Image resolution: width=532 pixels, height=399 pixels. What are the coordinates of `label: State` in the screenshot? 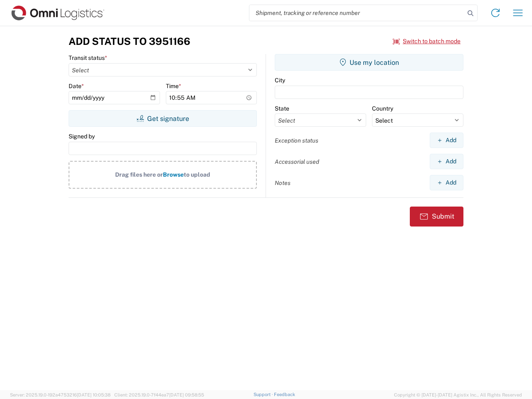 It's located at (282, 108).